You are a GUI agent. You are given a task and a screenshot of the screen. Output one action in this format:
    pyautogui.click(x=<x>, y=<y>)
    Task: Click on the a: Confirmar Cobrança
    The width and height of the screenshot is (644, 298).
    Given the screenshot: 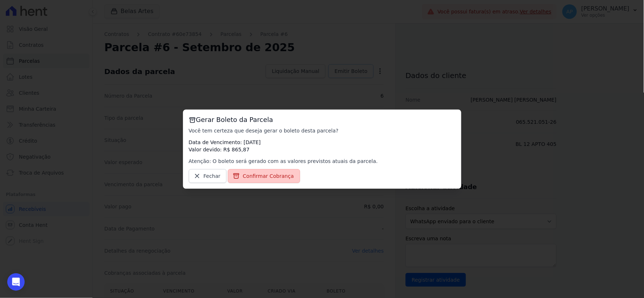 What is the action you would take?
    pyautogui.click(x=264, y=176)
    